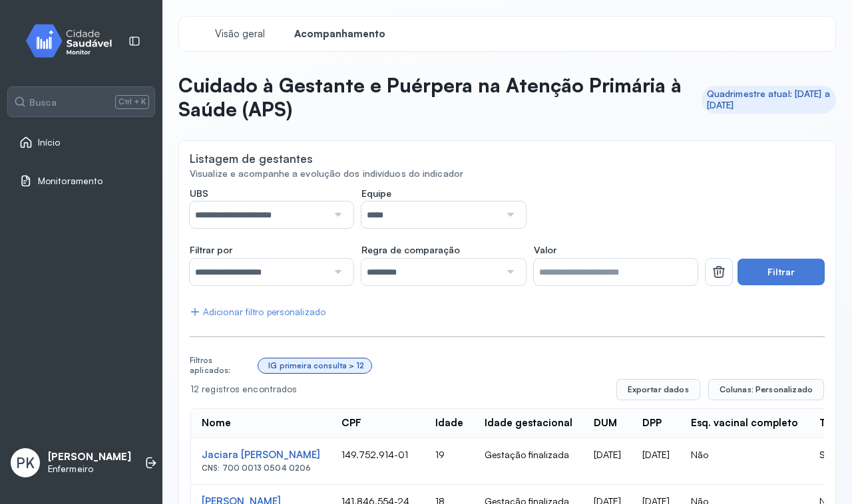 The image size is (852, 504). What do you see at coordinates (221, 365) in the screenshot?
I see `div: Filtros aplicados:` at bounding box center [221, 365].